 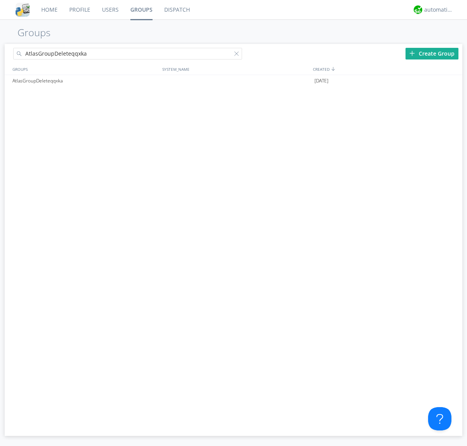 I want to click on div: automation+atlas, so click(x=438, y=10).